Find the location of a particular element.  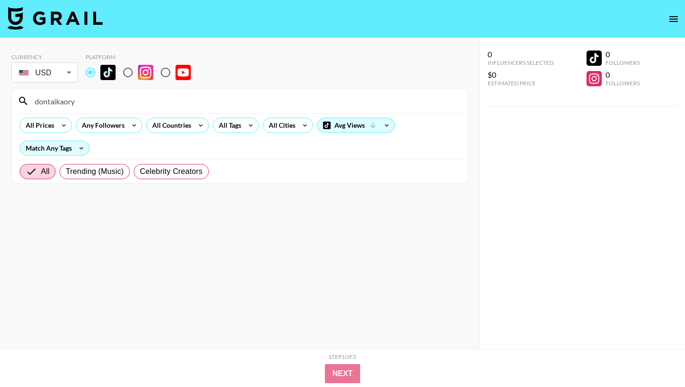

div: All Prices is located at coordinates (38, 125).